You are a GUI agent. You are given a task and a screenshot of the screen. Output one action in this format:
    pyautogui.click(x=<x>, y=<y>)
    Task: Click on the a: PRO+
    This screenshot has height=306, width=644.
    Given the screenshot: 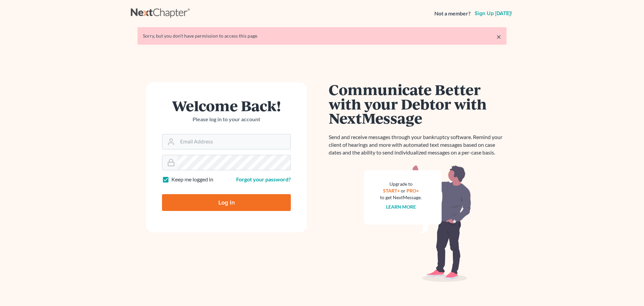 What is the action you would take?
    pyautogui.click(x=412, y=191)
    